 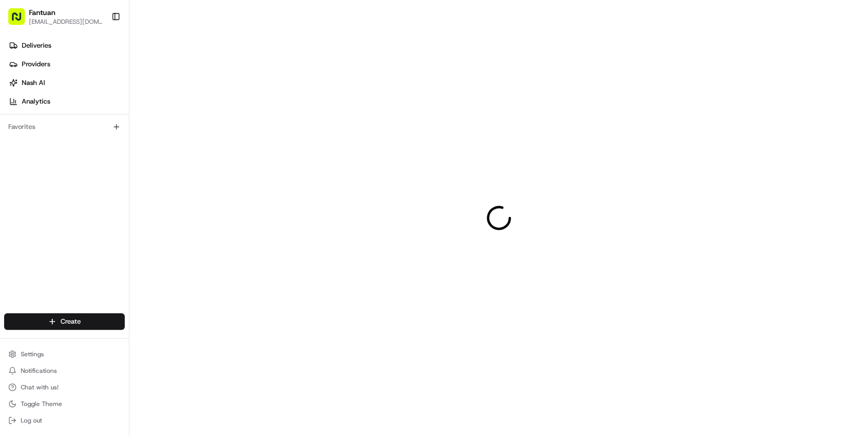 I want to click on div: Favorites, so click(x=64, y=127).